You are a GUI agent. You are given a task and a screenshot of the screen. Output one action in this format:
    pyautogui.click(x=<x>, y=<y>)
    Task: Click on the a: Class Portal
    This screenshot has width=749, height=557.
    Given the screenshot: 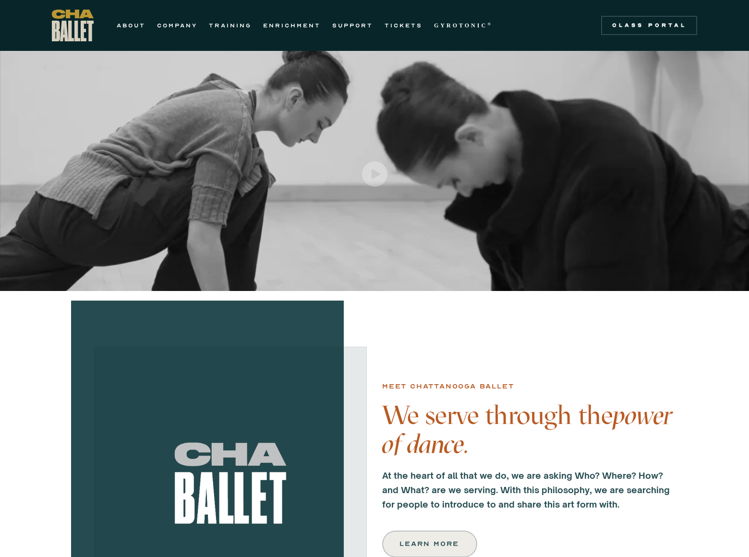 What is the action you would take?
    pyautogui.click(x=650, y=25)
    